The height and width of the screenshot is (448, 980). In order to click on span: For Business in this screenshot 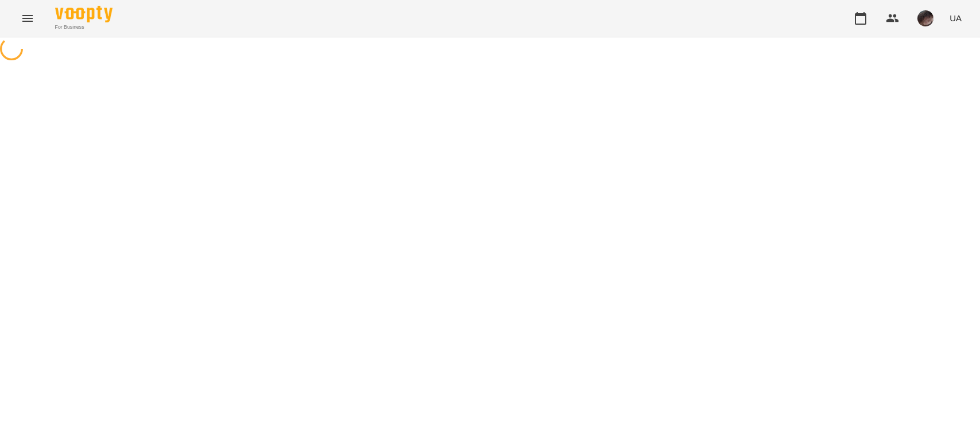, I will do `click(84, 27)`.